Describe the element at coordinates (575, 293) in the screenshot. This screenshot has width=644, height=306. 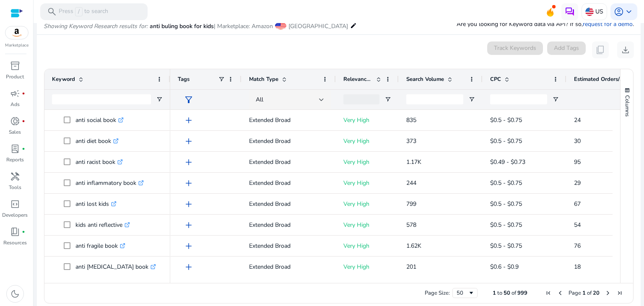
I see `span: Page` at that location.